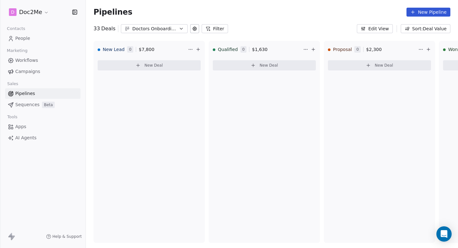 The height and width of the screenshot is (248, 458). Describe the element at coordinates (13, 12) in the screenshot. I see `span: D` at that location.